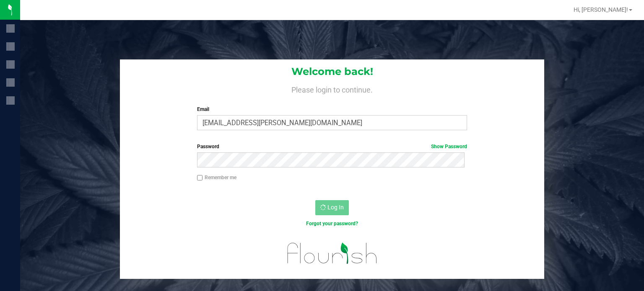 The image size is (644, 291). I want to click on a: Show Password, so click(449, 146).